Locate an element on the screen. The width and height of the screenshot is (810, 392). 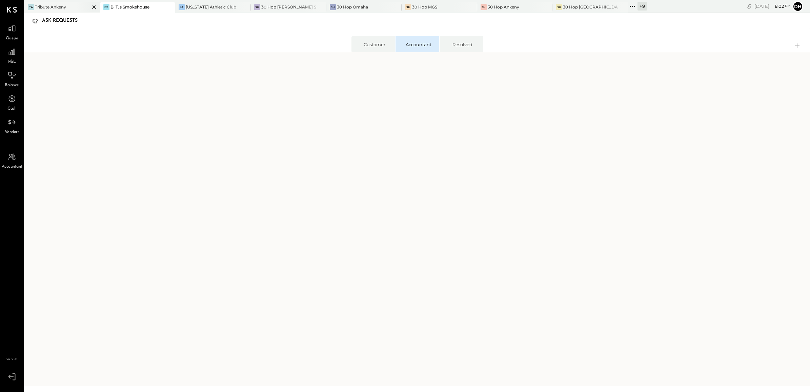
div: TA is located at coordinates (31, 7).